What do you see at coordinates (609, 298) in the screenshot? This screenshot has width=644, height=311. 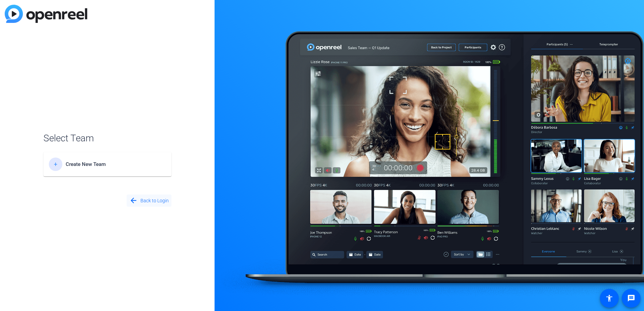 I see `mat-icon: accessibility` at bounding box center [609, 298].